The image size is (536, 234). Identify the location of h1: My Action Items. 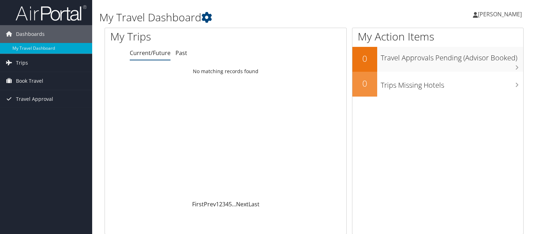
(438, 37).